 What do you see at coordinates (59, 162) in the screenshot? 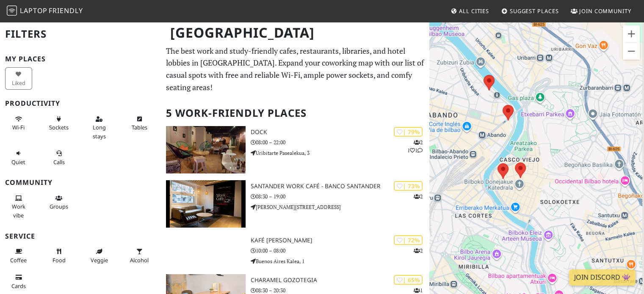
I see `span: Video/audio calls` at bounding box center [59, 162].